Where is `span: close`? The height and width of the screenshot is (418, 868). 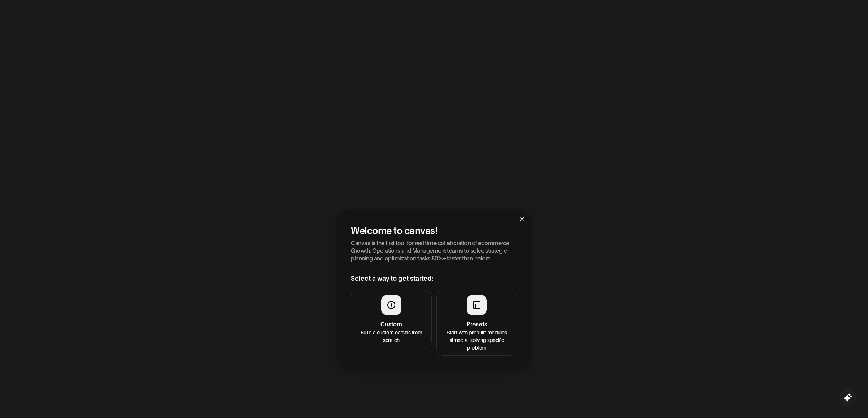
span: close is located at coordinates (522, 219).